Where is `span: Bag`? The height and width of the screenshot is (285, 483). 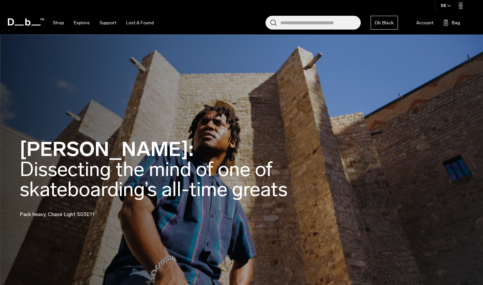
span: Bag is located at coordinates (456, 23).